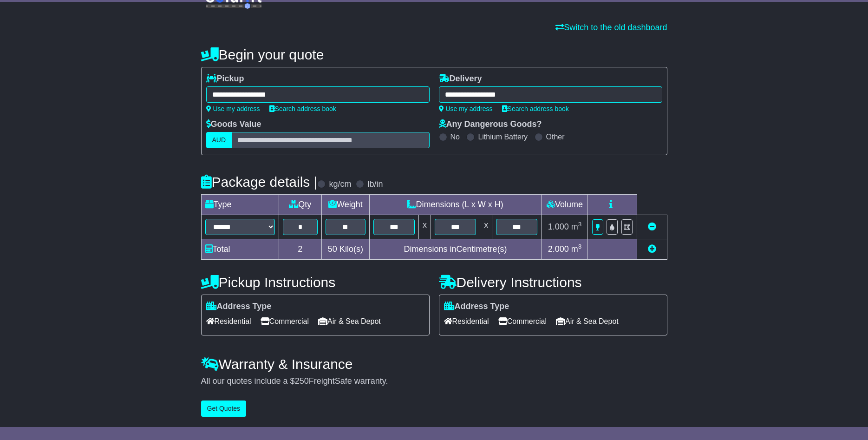  What do you see at coordinates (224, 409) in the screenshot?
I see `button: Get Quotes` at bounding box center [224, 409].